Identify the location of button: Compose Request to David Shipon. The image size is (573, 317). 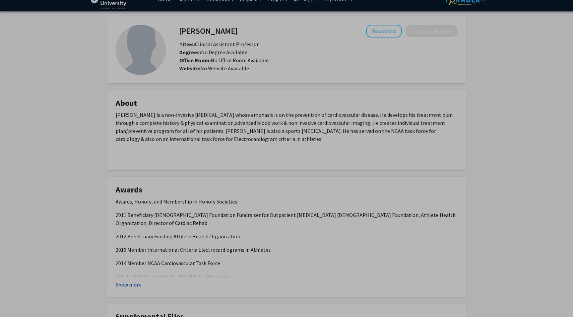
(431, 31).